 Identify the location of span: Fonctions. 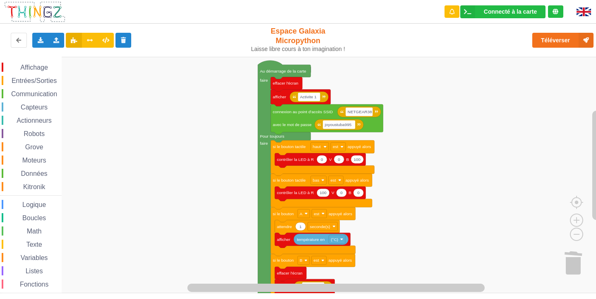
(34, 284).